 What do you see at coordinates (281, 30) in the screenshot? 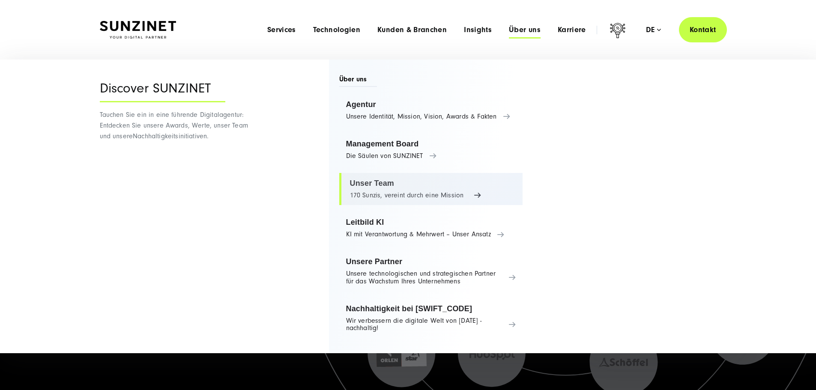
I see `span: Services` at bounding box center [281, 30].